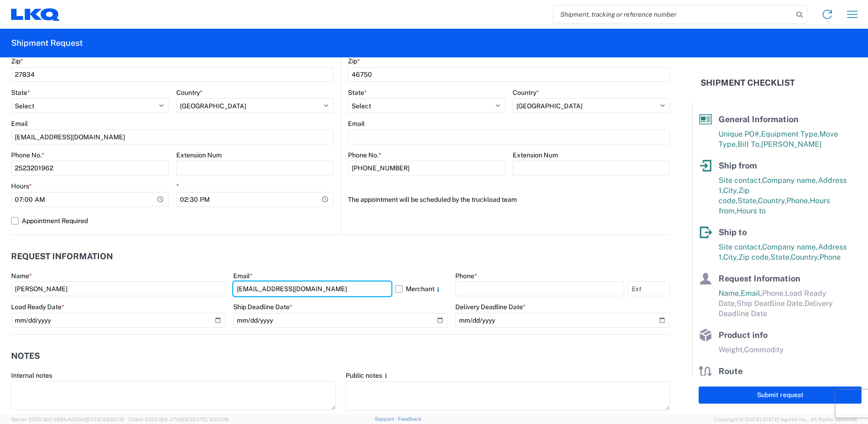 Image resolution: width=868 pixels, height=424 pixels. What do you see at coordinates (751, 293) in the screenshot?
I see `span: Email,` at bounding box center [751, 293].